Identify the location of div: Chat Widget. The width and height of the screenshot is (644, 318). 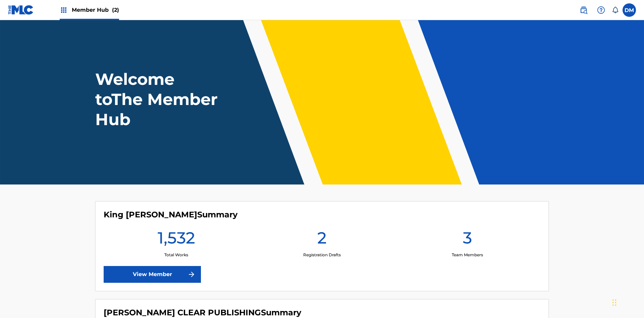
(628, 302).